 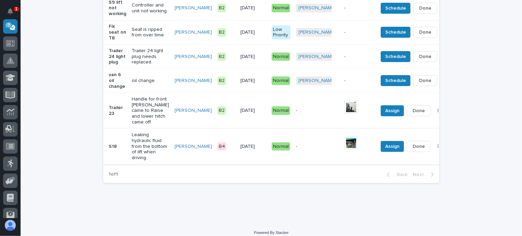 What do you see at coordinates (117, 57) in the screenshot?
I see `p: Trailer 24 light plug` at bounding box center [117, 57].